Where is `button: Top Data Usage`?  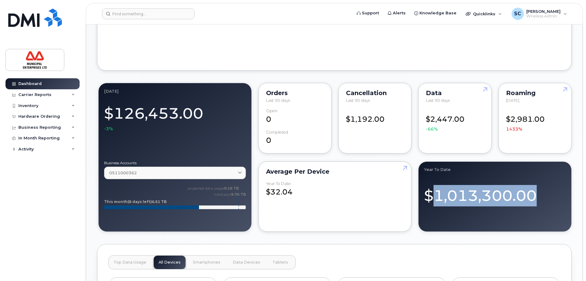 button: Top Data Usage is located at coordinates (130, 263).